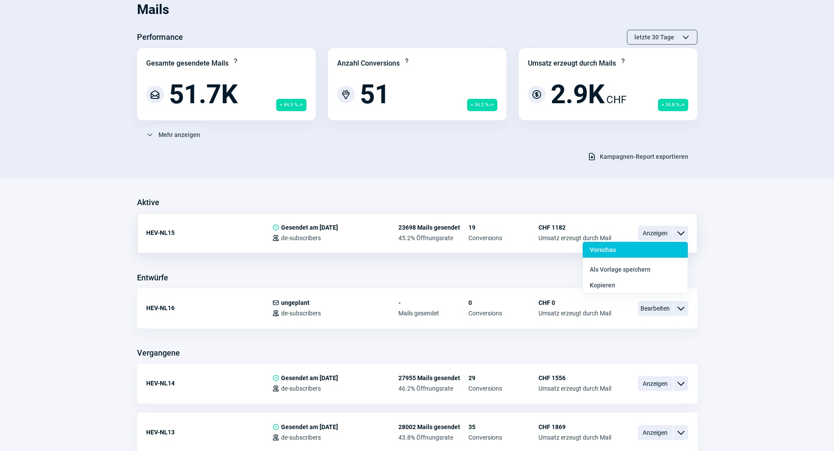 The width and height of the screenshot is (834, 451). I want to click on span: Bearbeiten, so click(655, 309).